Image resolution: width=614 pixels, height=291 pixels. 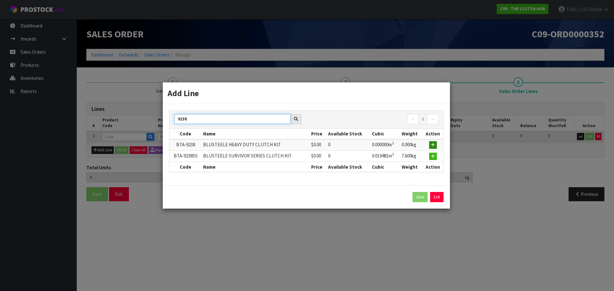 What do you see at coordinates (306, 93) in the screenshot?
I see `h3: Add Line` at bounding box center [306, 93].